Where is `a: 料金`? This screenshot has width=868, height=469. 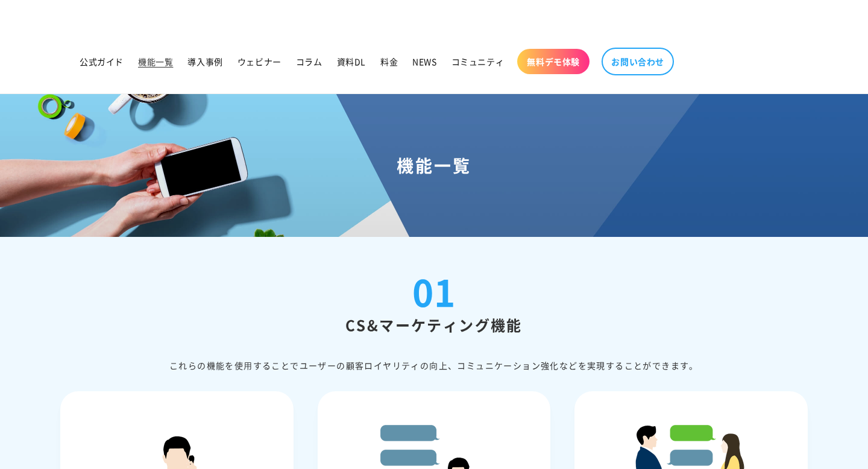 a: 料金 is located at coordinates (389, 62).